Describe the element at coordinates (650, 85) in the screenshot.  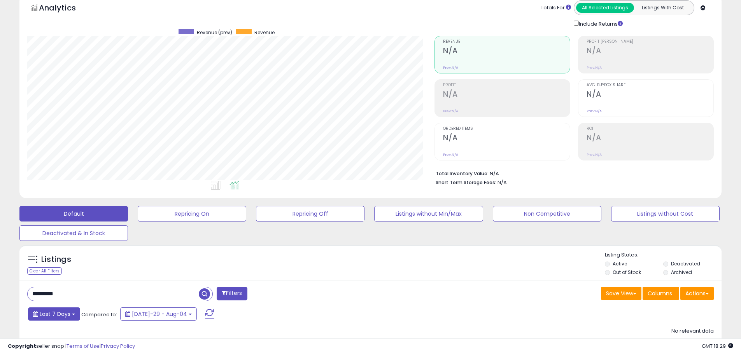
I see `span: Avg. Buybox Share` at that location.